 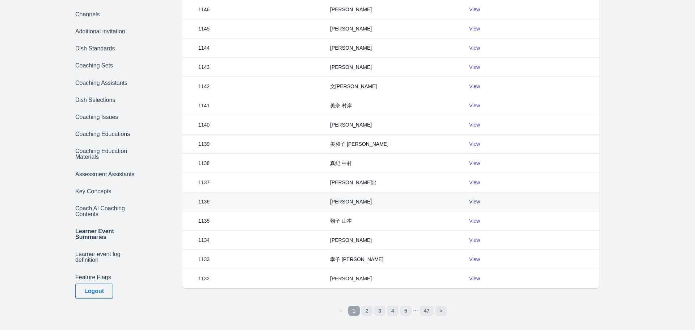 What do you see at coordinates (393, 310) in the screenshot?
I see `a: 4` at bounding box center [393, 310].